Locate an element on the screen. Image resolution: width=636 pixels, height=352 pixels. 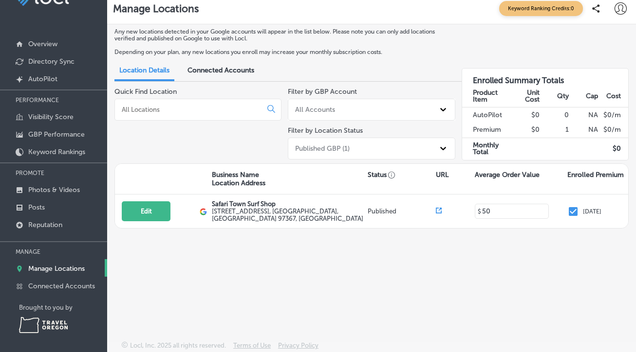
p: Enrolled Premium is located at coordinates (595, 175).